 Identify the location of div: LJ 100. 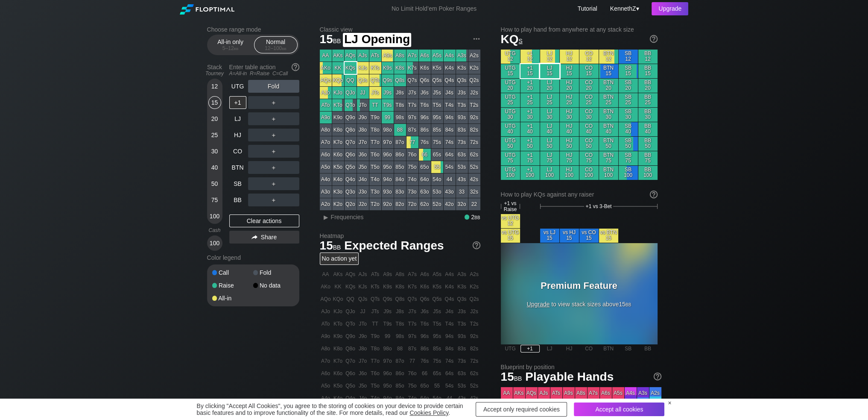
(549, 172).